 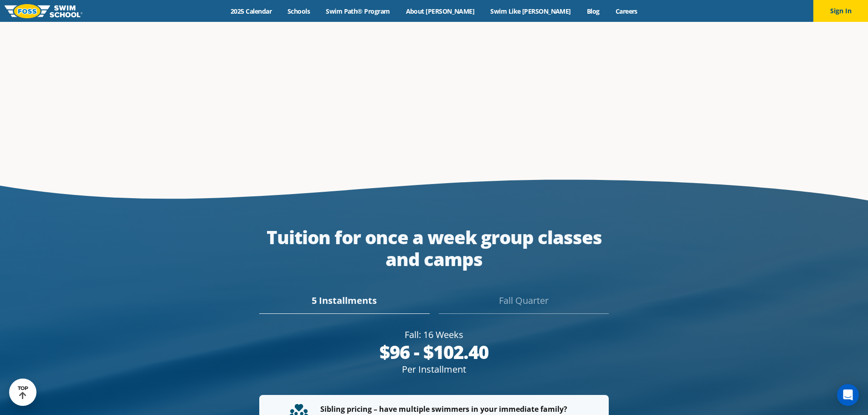 I want to click on div: Tuition for once a week group classes and camps, so click(x=434, y=248).